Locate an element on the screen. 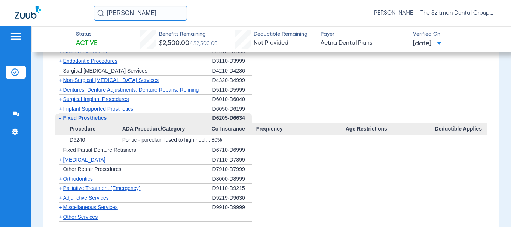 This screenshot has height=227, width=511. span: D6240 is located at coordinates (77, 140).